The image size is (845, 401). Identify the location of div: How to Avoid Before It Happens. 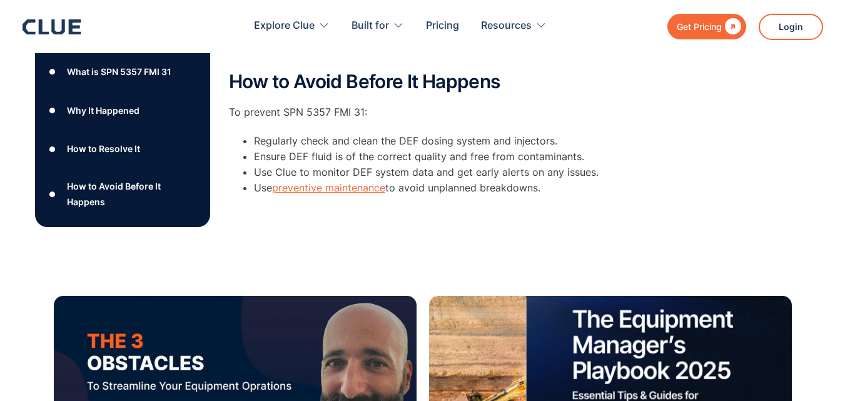
(133, 194).